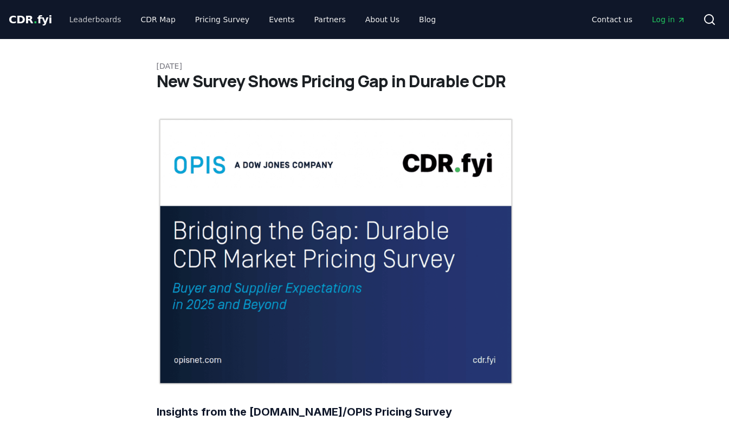  What do you see at coordinates (158, 20) in the screenshot?
I see `a: CDR Map` at bounding box center [158, 20].